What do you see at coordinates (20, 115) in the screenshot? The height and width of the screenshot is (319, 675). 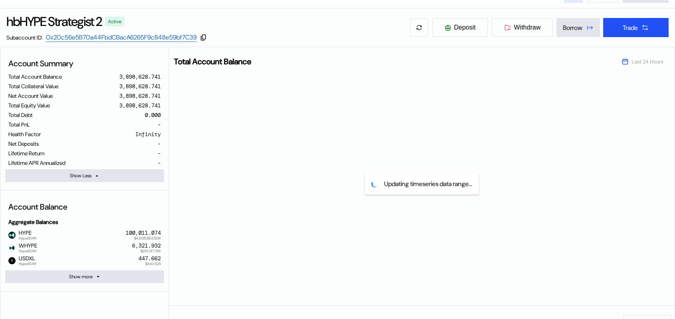 I see `div: Total Debt` at bounding box center [20, 115].